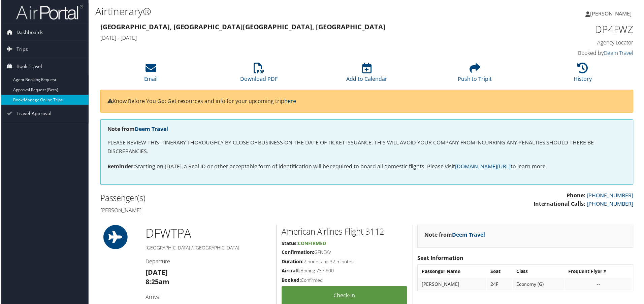  Describe the element at coordinates (28, 32) in the screenshot. I see `span: Dashboards` at that location.